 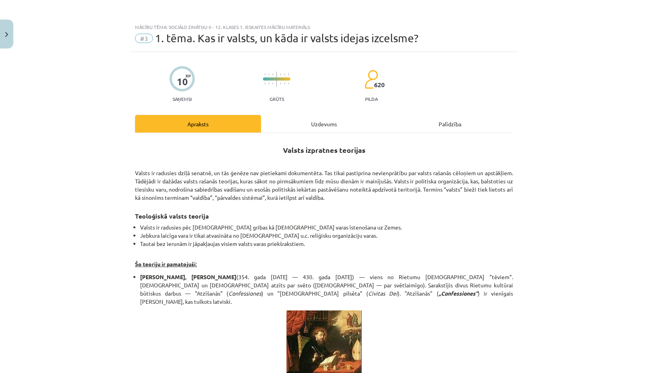 What do you see at coordinates (379, 85) in the screenshot?
I see `span: 620` at bounding box center [379, 85].